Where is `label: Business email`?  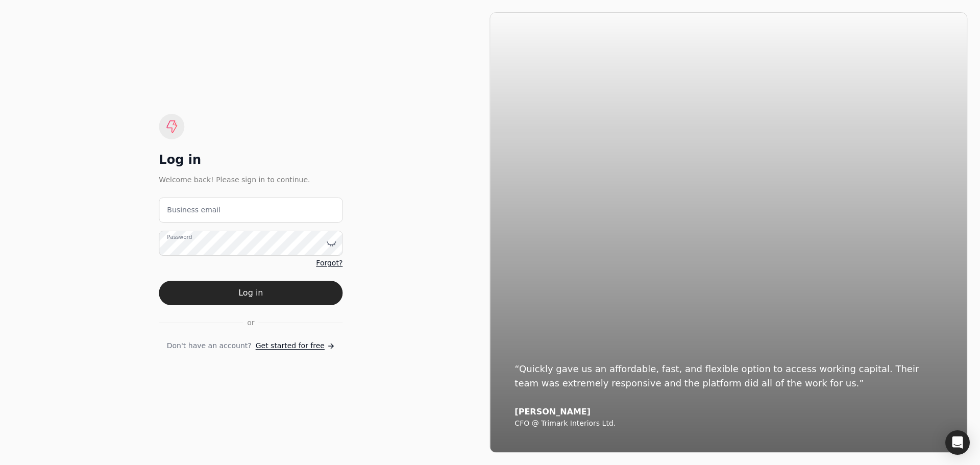
label: Business email is located at coordinates (194, 209).